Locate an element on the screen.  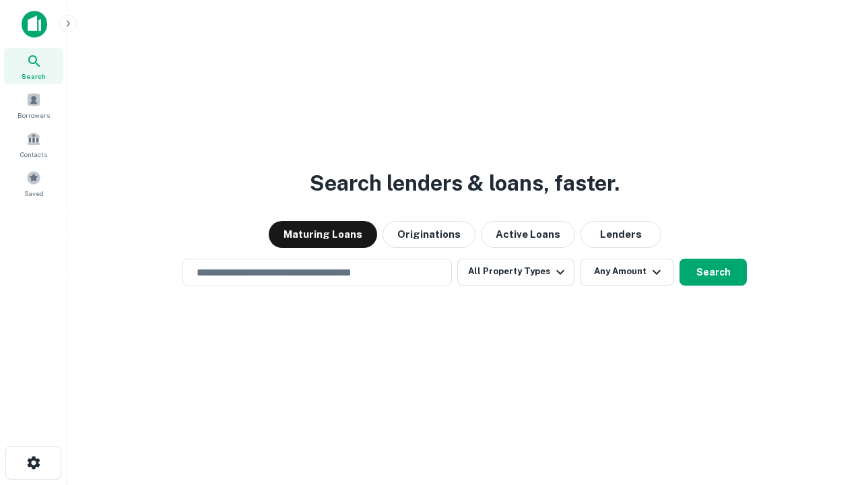
span: Search is located at coordinates (34, 76).